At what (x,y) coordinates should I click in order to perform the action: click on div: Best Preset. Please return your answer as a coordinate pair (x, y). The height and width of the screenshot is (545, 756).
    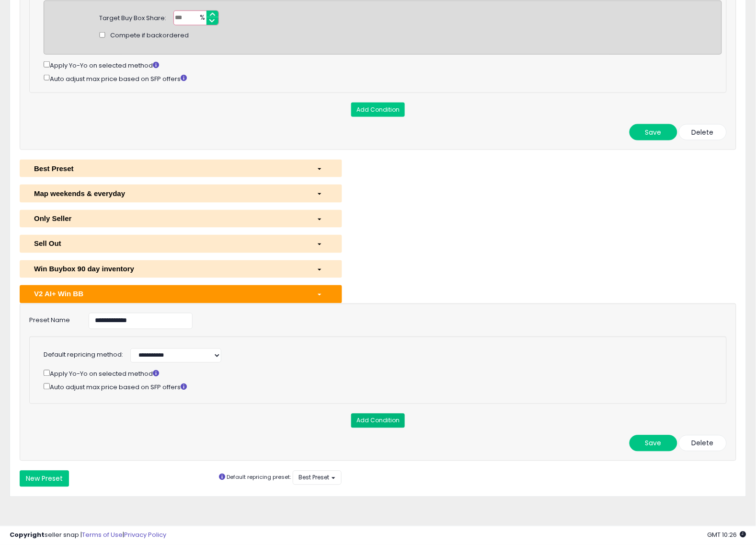
    Looking at the image, I should click on (168, 169).